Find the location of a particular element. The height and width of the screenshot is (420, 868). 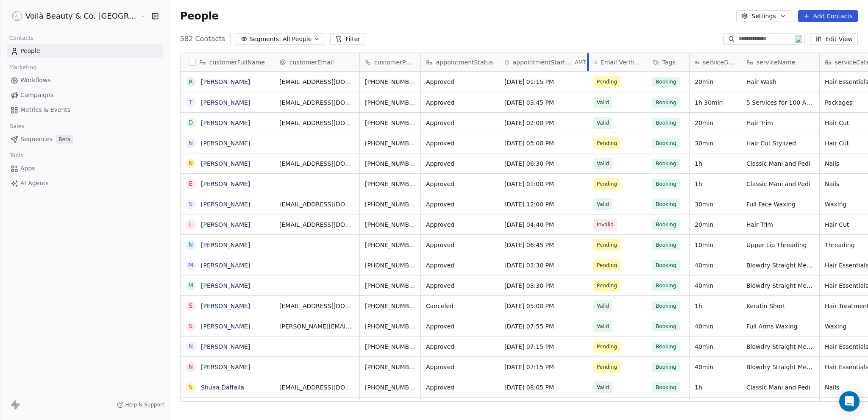

button: Add Contacts is located at coordinates (827, 16).